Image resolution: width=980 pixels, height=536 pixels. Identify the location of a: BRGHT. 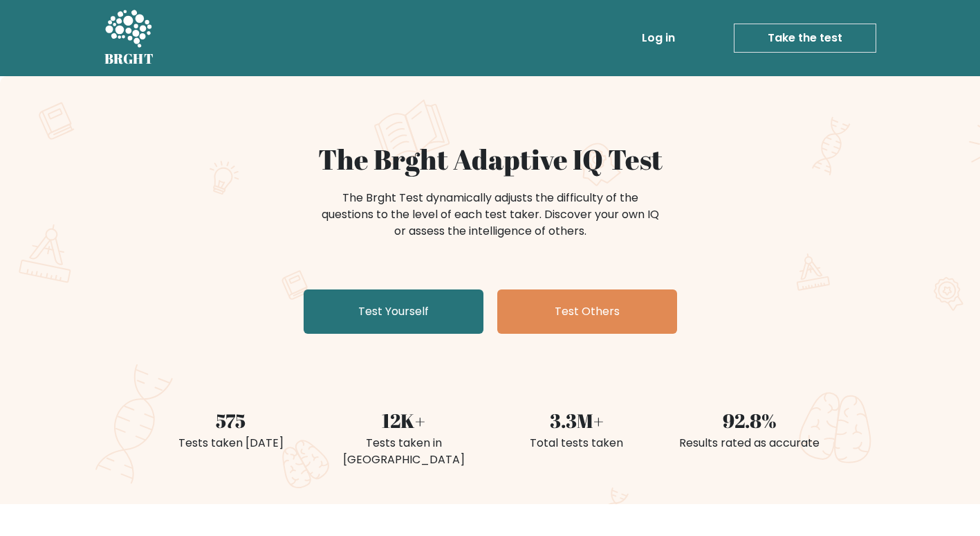
(130, 38).